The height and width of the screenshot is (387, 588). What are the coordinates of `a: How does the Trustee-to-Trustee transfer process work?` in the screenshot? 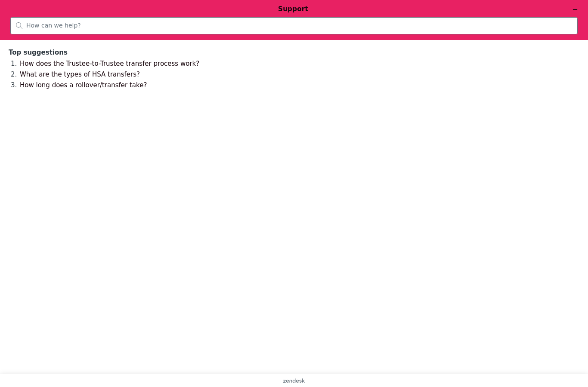 It's located at (109, 64).